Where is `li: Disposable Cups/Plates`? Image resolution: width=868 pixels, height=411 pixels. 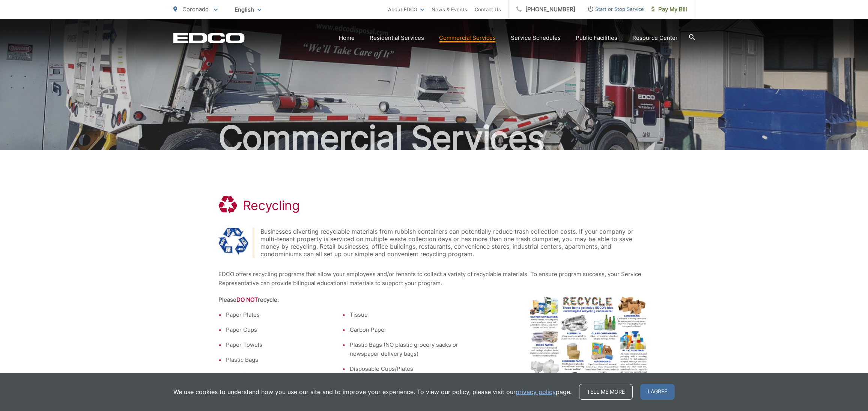
li: Disposable Cups/Plates is located at coordinates (408, 369).